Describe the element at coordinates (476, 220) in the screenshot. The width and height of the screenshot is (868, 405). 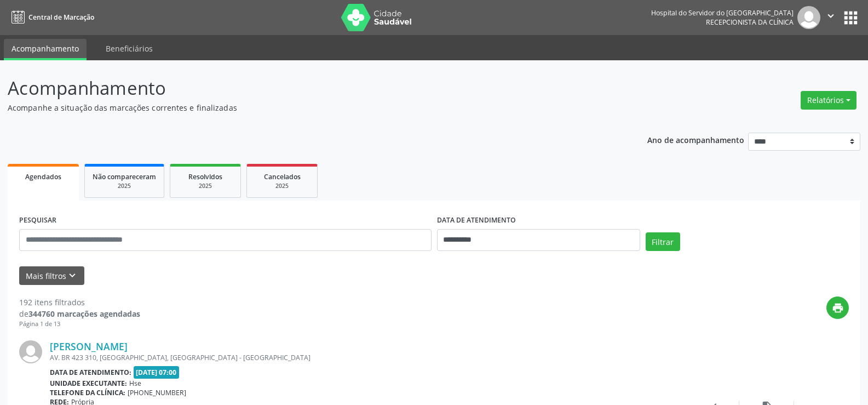
I see `label: DATA DE ATENDIMENTO` at that location.